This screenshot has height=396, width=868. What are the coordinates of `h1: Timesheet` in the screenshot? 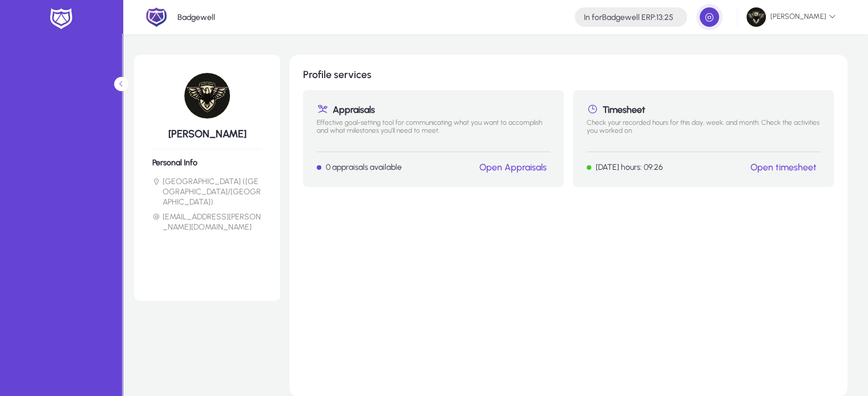 It's located at (703, 110).